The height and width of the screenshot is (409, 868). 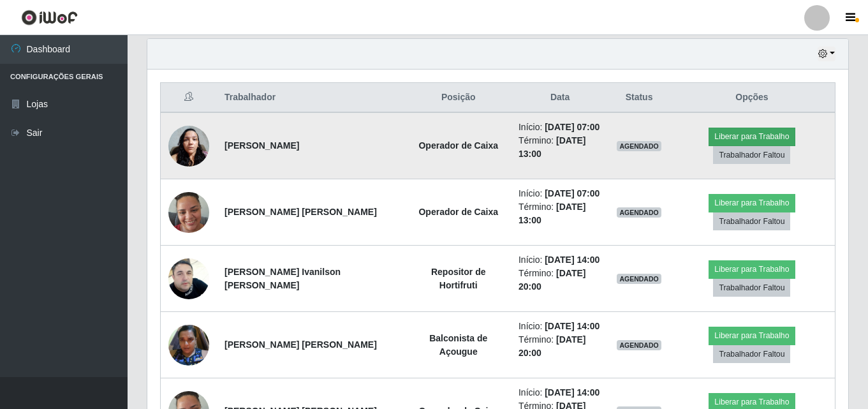 I want to click on th: Status, so click(x=639, y=97).